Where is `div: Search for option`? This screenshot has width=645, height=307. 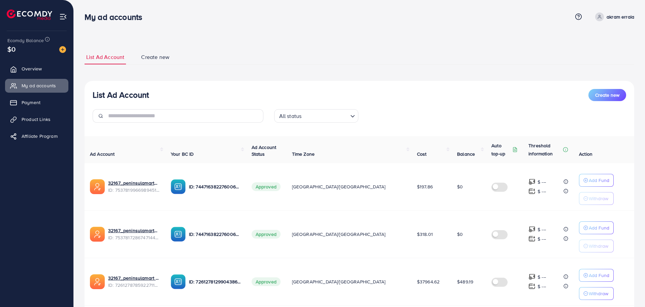
div: Search for option is located at coordinates (316, 116).